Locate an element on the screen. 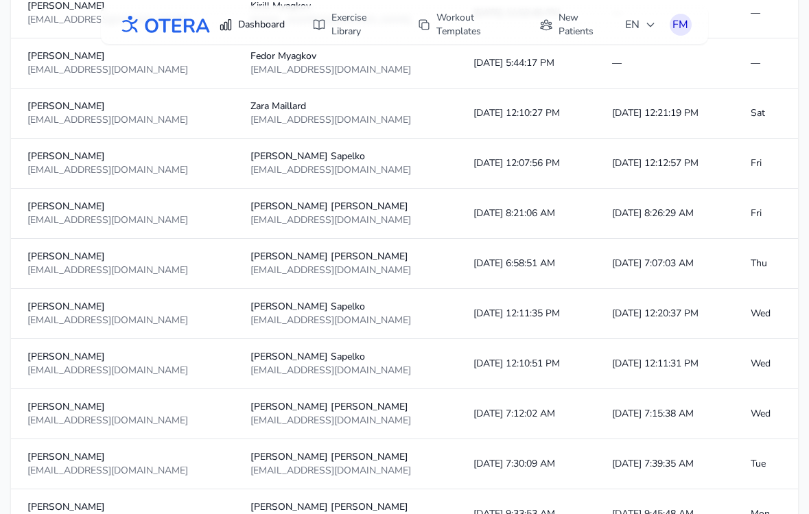 This screenshot has width=809, height=514. a: Exercise Library is located at coordinates (351, 25).